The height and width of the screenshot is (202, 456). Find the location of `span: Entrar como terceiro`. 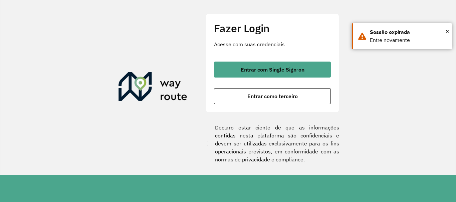

span: Entrar como terceiro is located at coordinates (272, 96).